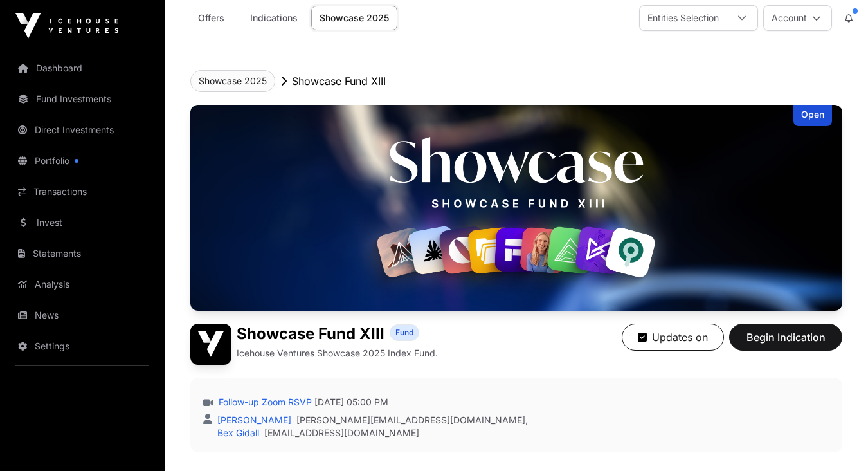  Describe the element at coordinates (404, 333) in the screenshot. I see `span: Fund` at that location.